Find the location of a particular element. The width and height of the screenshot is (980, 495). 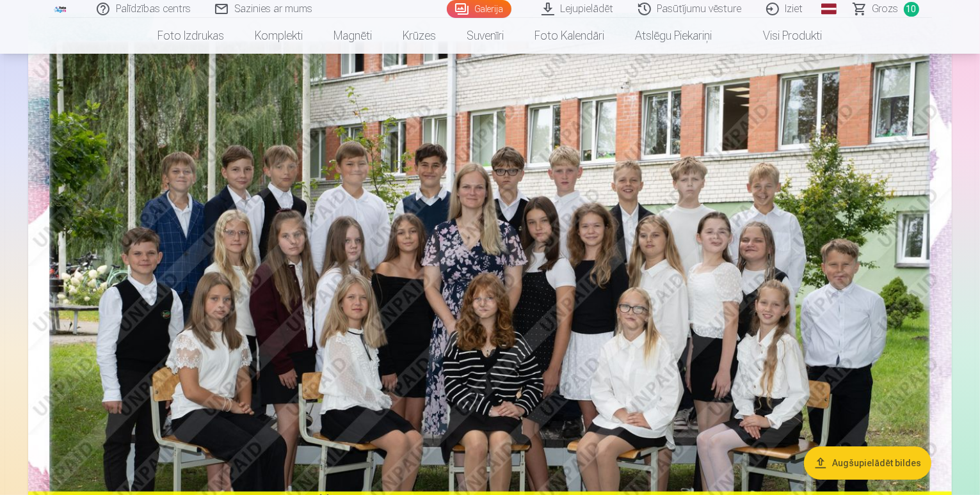

a: Suvenīri is located at coordinates (486, 35).